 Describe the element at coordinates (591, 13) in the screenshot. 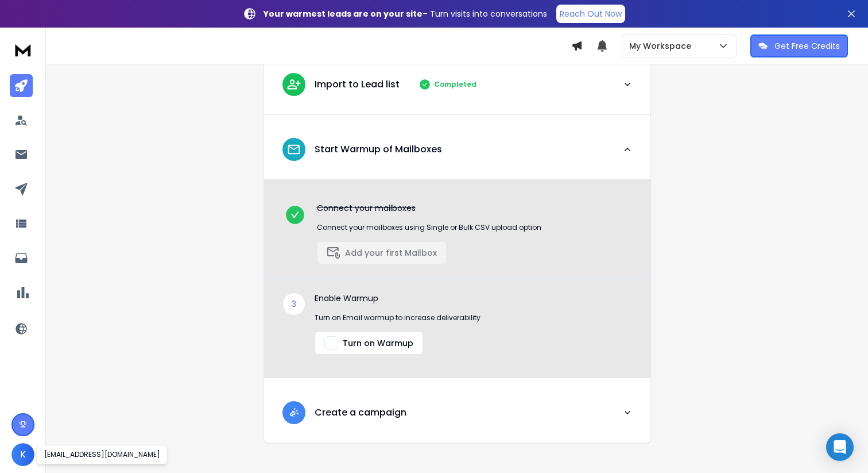

I see `a: Reach Out Now` at that location.